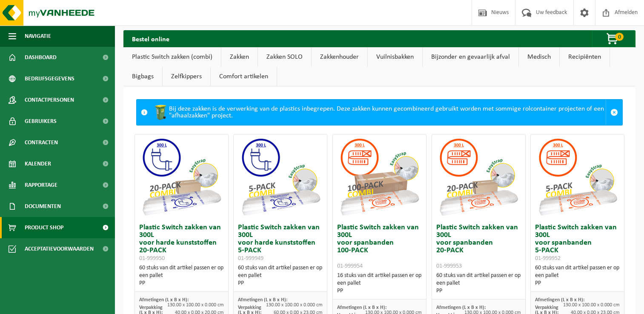 The width and height of the screenshot is (644, 314). I want to click on span: Rapportage, so click(41, 185).